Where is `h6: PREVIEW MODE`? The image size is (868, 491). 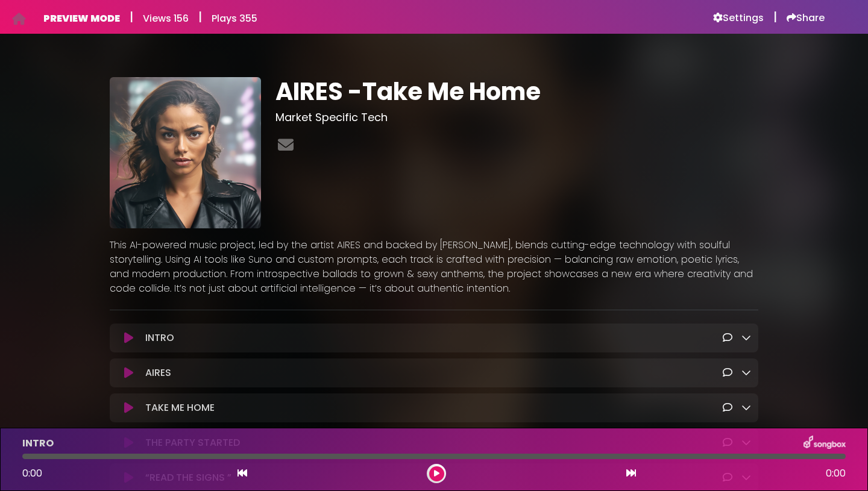
h6: PREVIEW MODE is located at coordinates (82, 18).